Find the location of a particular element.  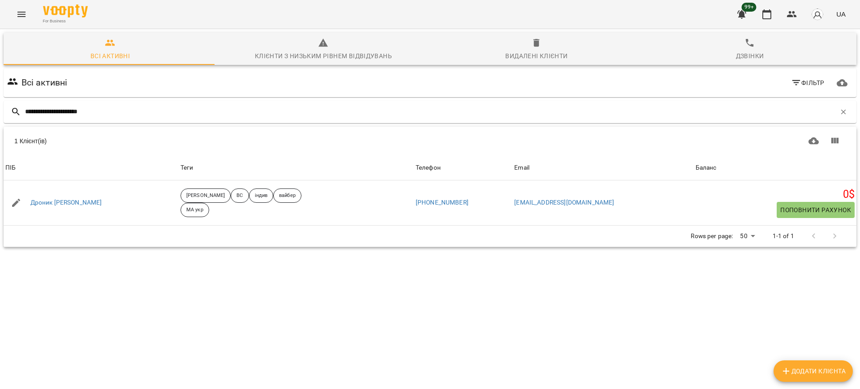

button: Menu is located at coordinates (22, 14).